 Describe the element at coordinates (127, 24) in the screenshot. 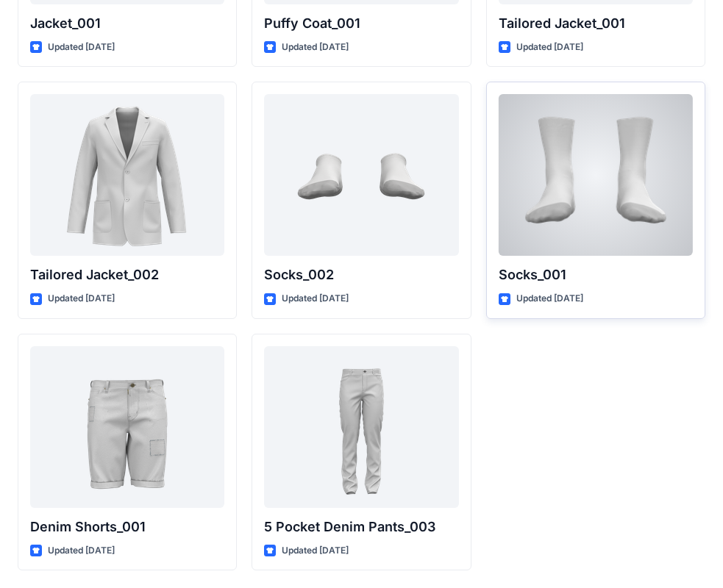

I see `p: Jacket_001` at that location.